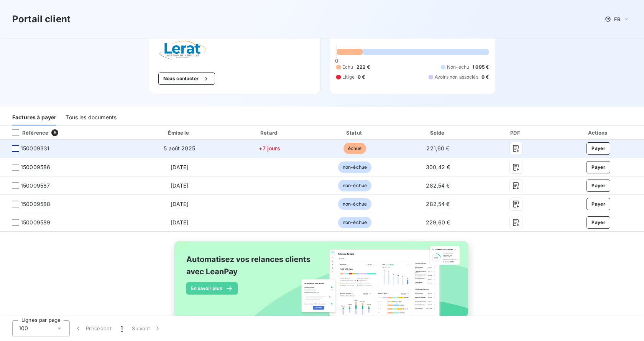  Describe the element at coordinates (91, 118) in the screenshot. I see `div: Tous les documents` at that location.